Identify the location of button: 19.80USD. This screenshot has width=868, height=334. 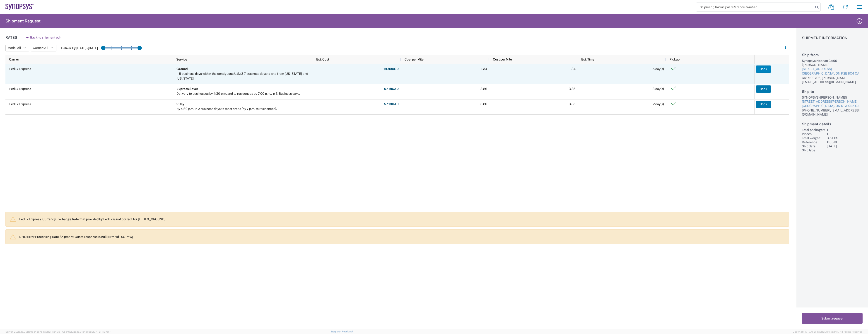
(391, 69).